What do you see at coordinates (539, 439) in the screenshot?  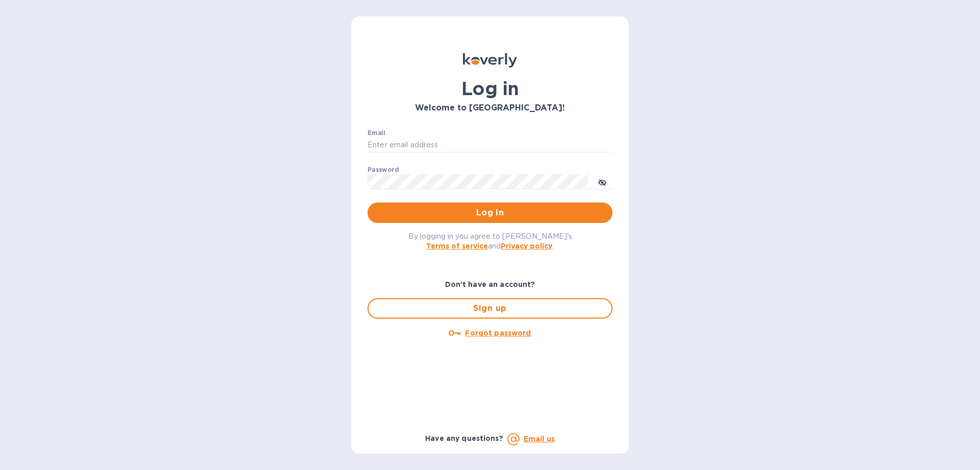 I see `b: Email us` at bounding box center [539, 439].